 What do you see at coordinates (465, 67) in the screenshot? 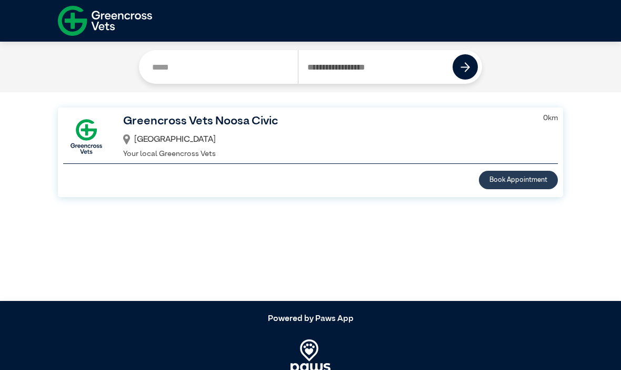
I see `img: icon-right` at bounding box center [465, 67].